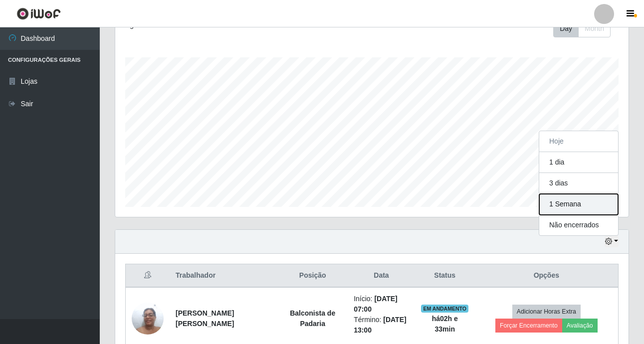  Describe the element at coordinates (566, 28) in the screenshot. I see `button: Day` at that location.